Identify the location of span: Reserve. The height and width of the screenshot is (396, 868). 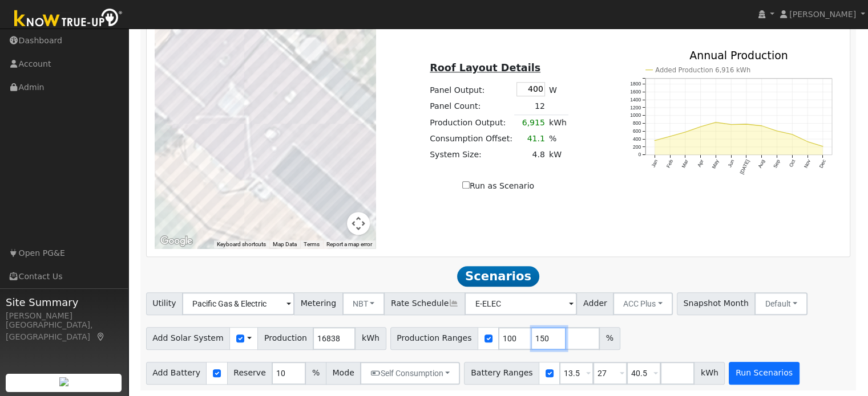
(249, 373).